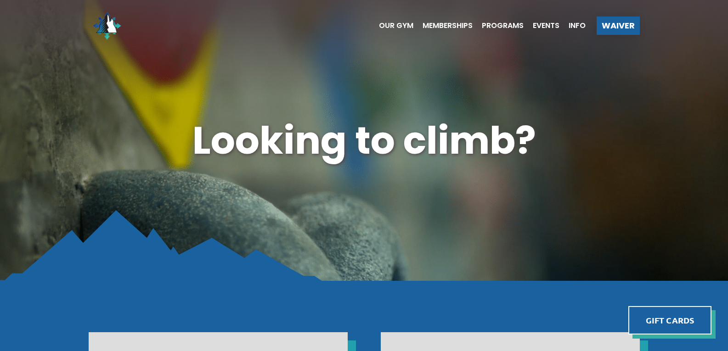  What do you see at coordinates (576, 26) in the screenshot?
I see `span: Info` at bounding box center [576, 26].